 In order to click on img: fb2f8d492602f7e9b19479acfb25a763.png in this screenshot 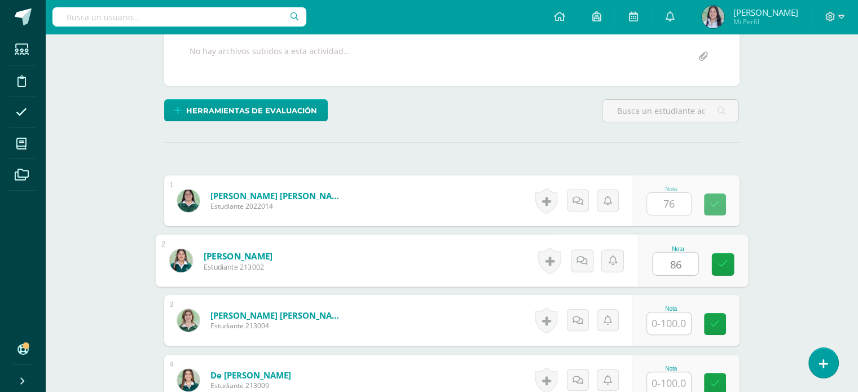, I will do `click(188, 380)`.